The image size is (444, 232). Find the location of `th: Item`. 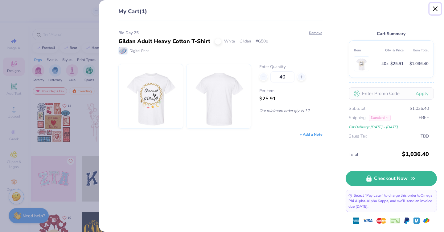

th: Item is located at coordinates (366, 50).